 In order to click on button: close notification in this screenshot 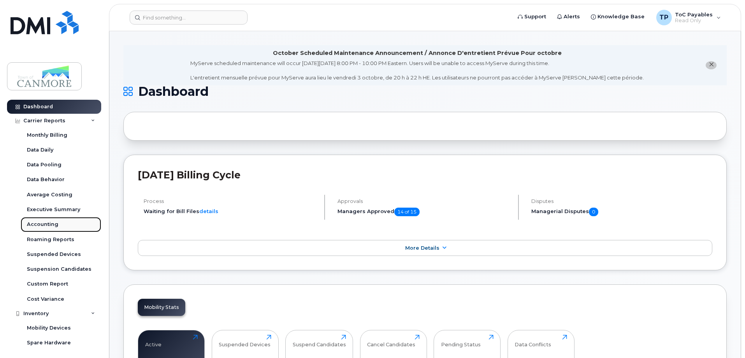, I will do `click(711, 65)`.